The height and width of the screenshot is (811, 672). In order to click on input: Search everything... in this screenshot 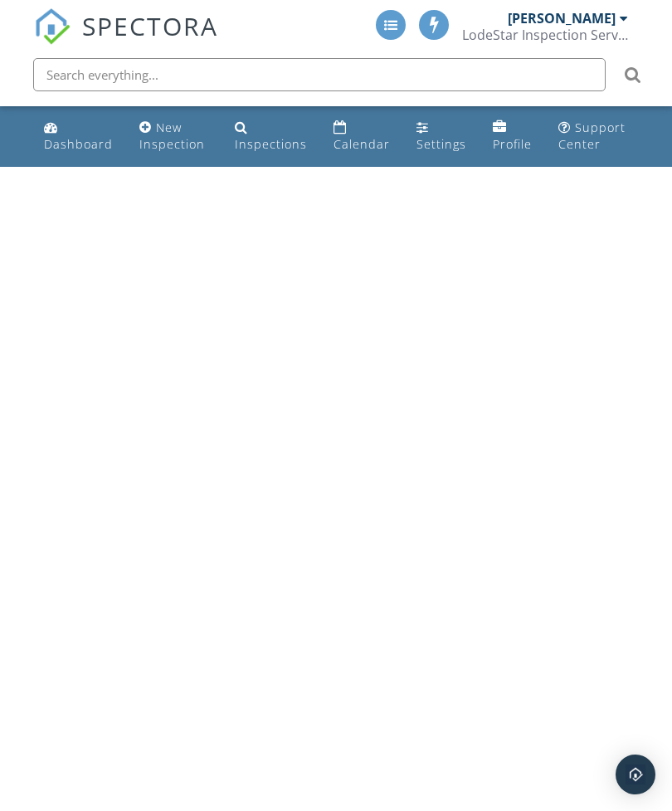, I will do `click(320, 75)`.